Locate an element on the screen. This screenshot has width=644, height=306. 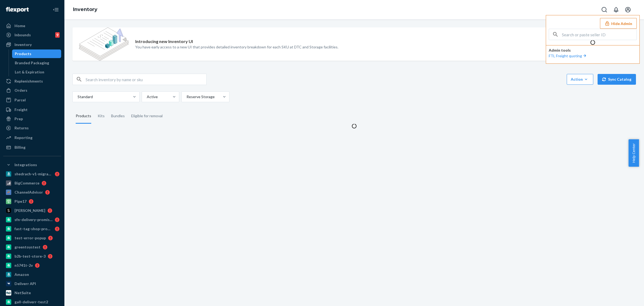
div: b2b-test-store-3 is located at coordinates (30, 256).